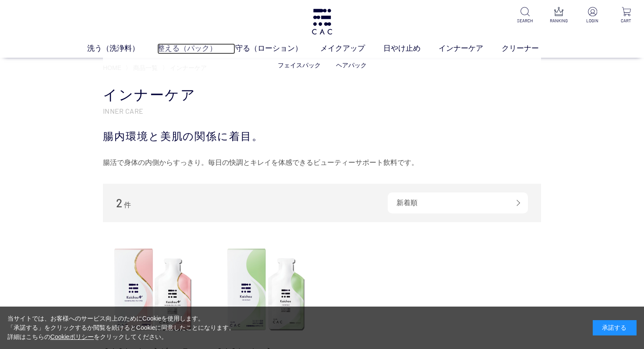 The width and height of the screenshot is (644, 349). What do you see at coordinates (153, 290) in the screenshot?
I see `a: ＣＡＣかいちょう ビューティープラス` at bounding box center [153, 290].